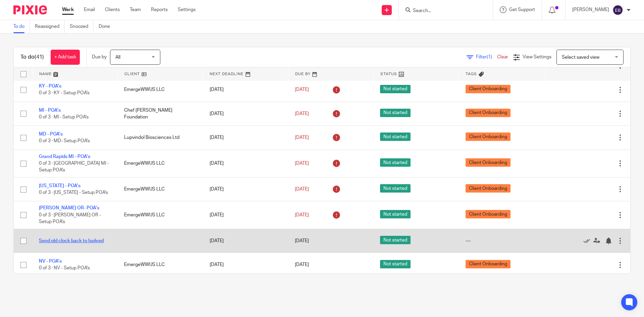 This screenshot has width=644, height=317. What do you see at coordinates (618, 10) in the screenshot?
I see `img: svg%3E` at bounding box center [618, 10].